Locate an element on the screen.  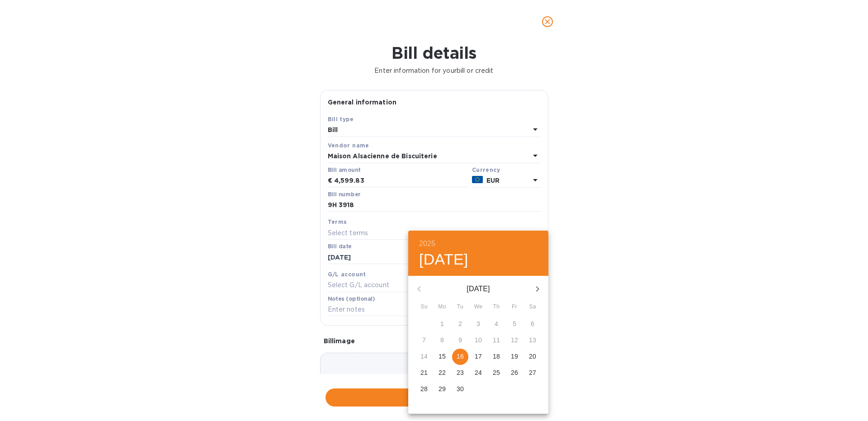
p: 22 is located at coordinates (442, 372).